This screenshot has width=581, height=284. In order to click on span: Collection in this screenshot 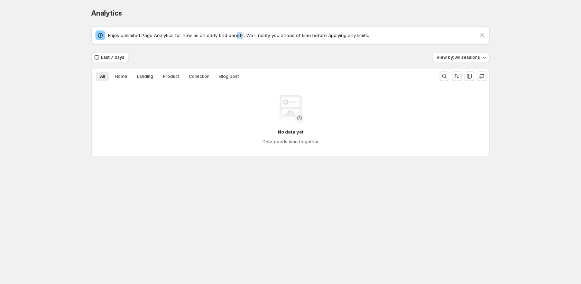, I will do `click(199, 76)`.